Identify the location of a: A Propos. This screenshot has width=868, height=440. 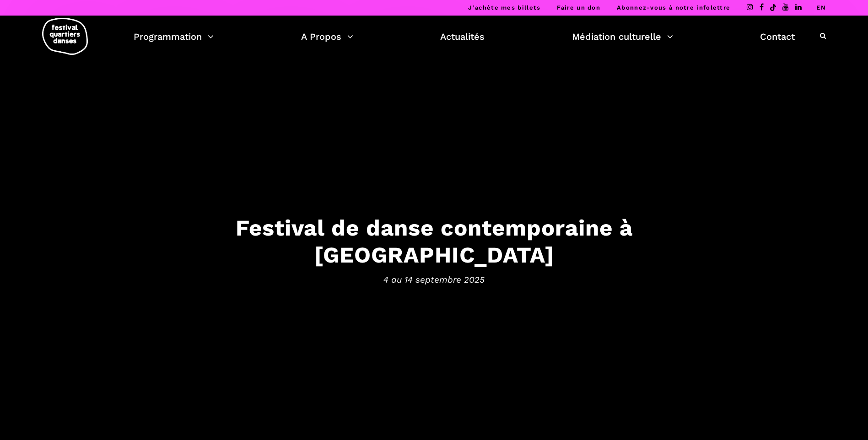
(328, 37).